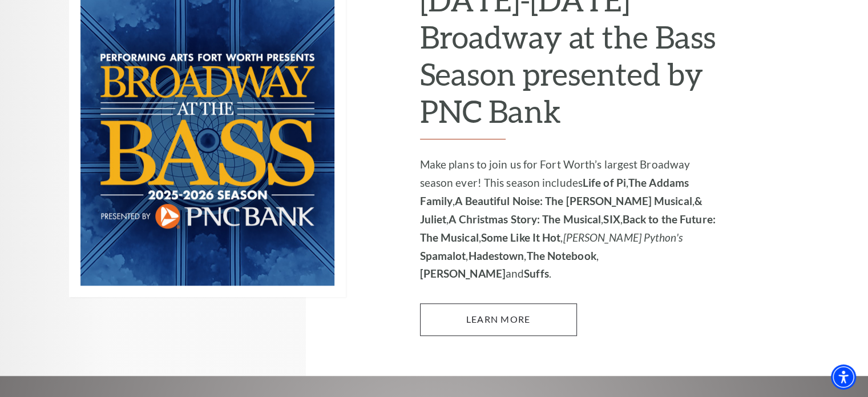 This screenshot has height=397, width=868. I want to click on div: Accessibility Menu, so click(843, 377).